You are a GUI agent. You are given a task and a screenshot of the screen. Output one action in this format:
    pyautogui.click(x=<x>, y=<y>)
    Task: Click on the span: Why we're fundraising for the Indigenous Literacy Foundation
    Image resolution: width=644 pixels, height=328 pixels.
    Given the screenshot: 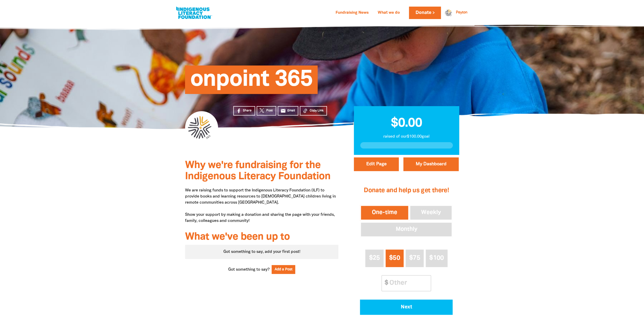 What is the action you would take?
    pyautogui.click(x=258, y=171)
    